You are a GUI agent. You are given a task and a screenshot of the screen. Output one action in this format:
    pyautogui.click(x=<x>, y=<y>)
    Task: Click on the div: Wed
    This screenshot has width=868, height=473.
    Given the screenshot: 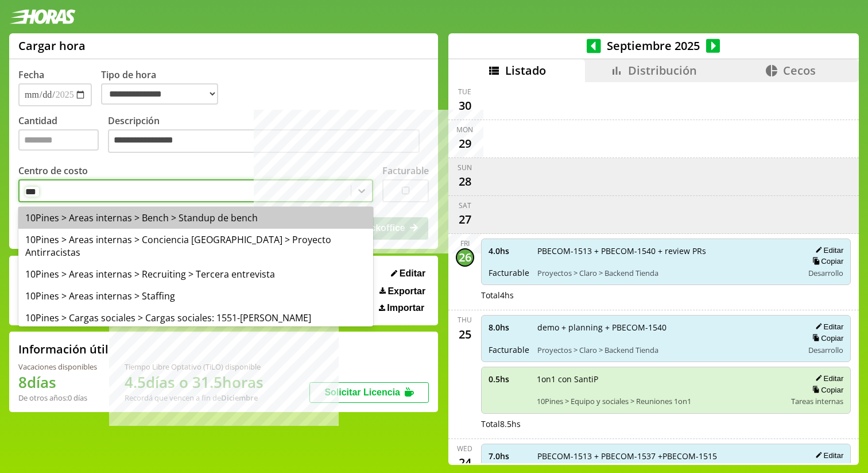 What is the action you would take?
    pyautogui.click(x=465, y=448)
    